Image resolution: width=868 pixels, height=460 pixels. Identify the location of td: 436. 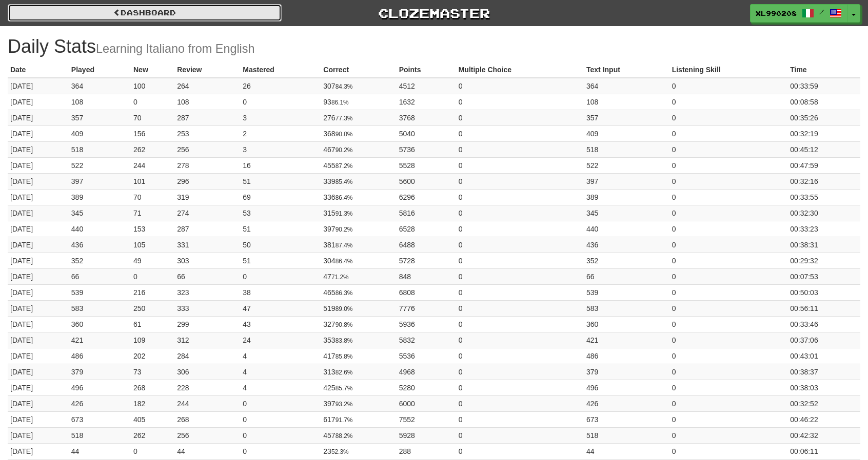
(100, 244).